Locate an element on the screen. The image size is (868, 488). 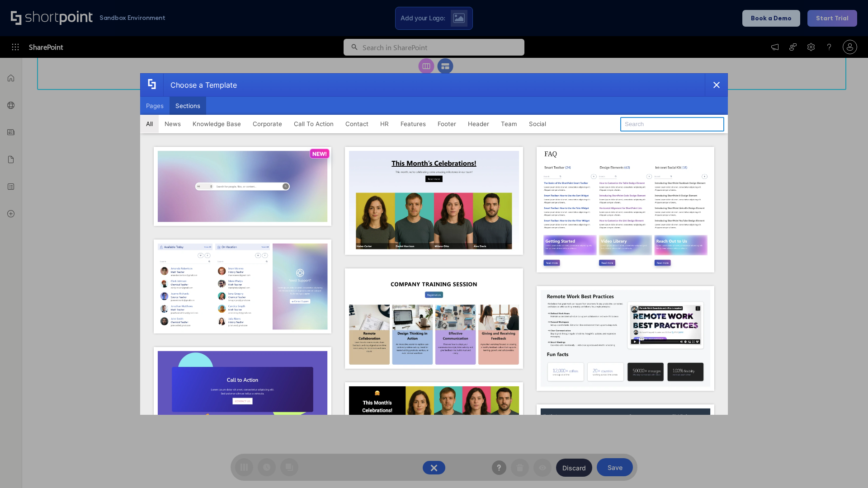
button: News is located at coordinates (173, 124).